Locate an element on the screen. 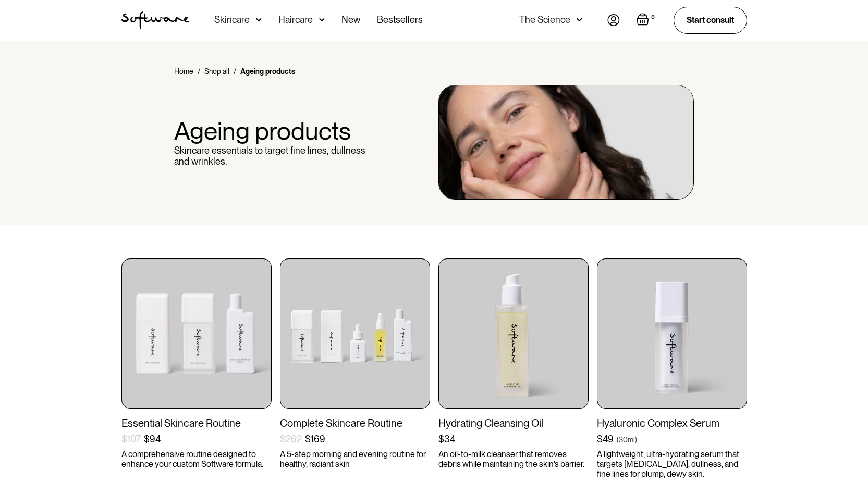 This screenshot has height=481, width=868. div: $94 is located at coordinates (152, 439).